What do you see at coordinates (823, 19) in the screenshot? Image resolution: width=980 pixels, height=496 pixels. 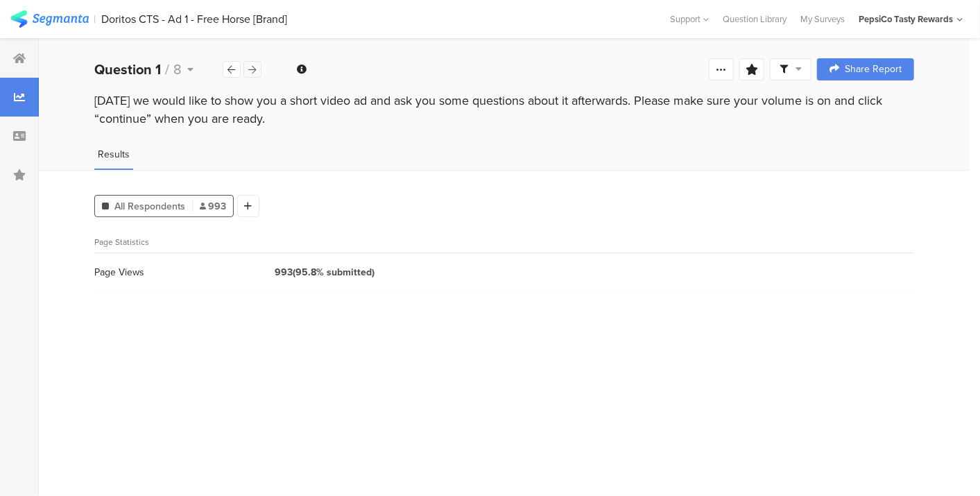 I see `a: My Surveys` at bounding box center [823, 19].